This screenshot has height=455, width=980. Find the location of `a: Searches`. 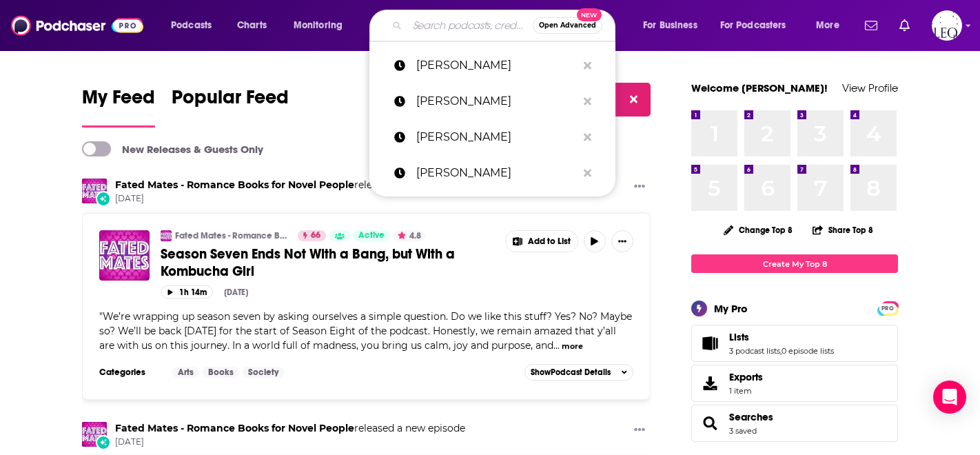

a: Searches is located at coordinates (710, 423).